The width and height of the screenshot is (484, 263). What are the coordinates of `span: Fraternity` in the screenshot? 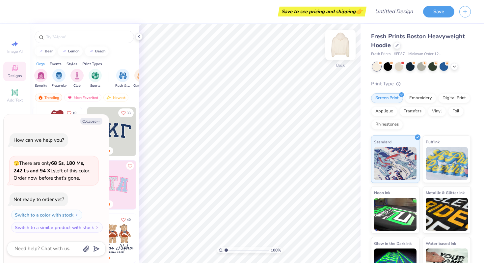 It's located at (59, 86).